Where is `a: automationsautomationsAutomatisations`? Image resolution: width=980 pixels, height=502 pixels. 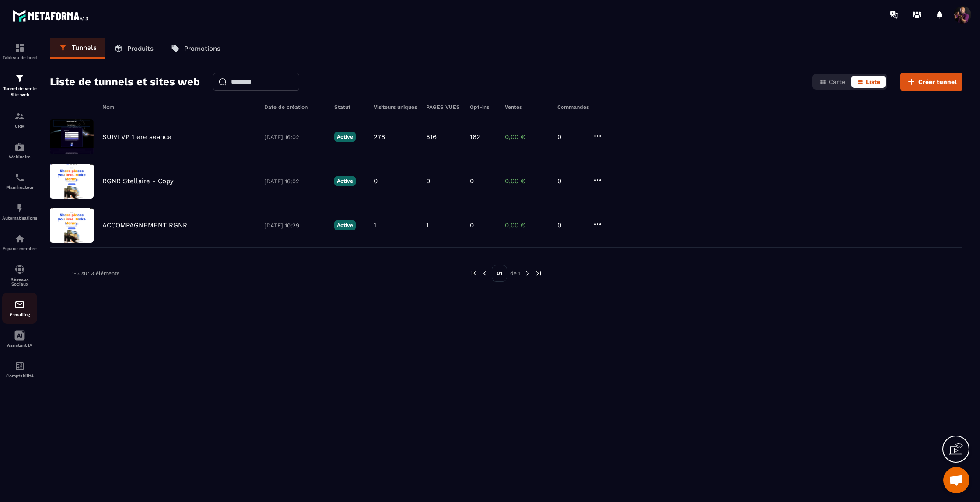 a: automationsautomationsAutomatisations is located at coordinates (19, 212).